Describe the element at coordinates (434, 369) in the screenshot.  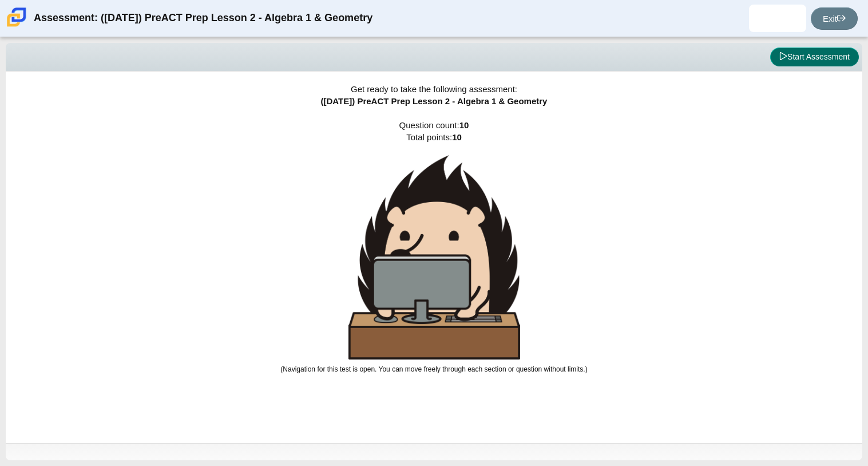
I see `small: (Navigation for this test is open. You can move freely through each section or question without l...` at that location.